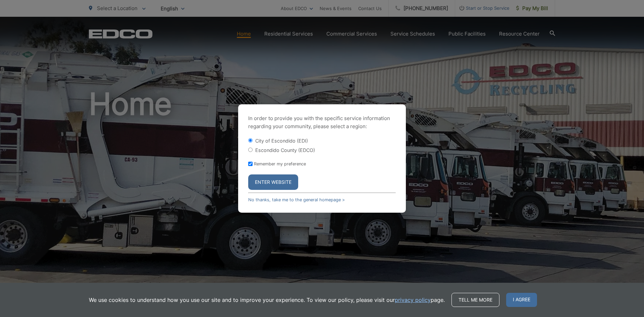  I want to click on label: City of Escondido (EDI), so click(282, 141).